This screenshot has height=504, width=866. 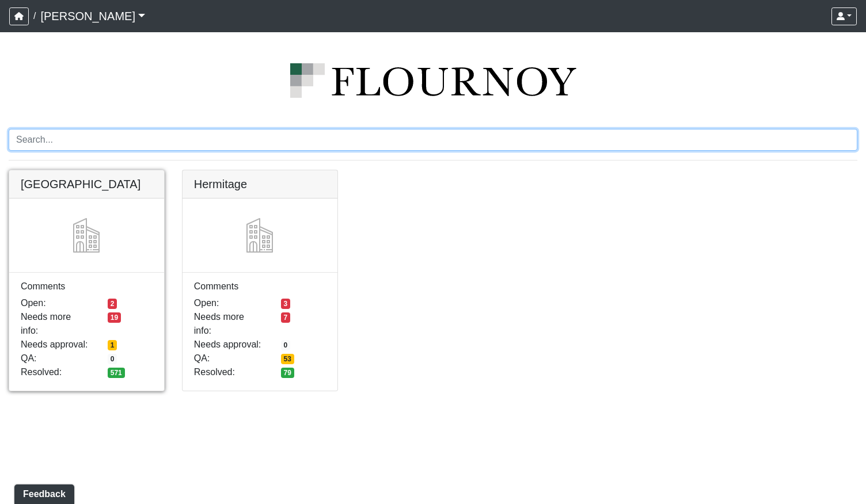 I want to click on input: Search, so click(x=433, y=140).